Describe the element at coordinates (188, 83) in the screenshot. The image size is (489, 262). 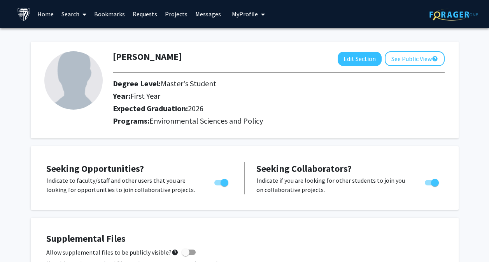
I see `span: Master's Student` at that location.